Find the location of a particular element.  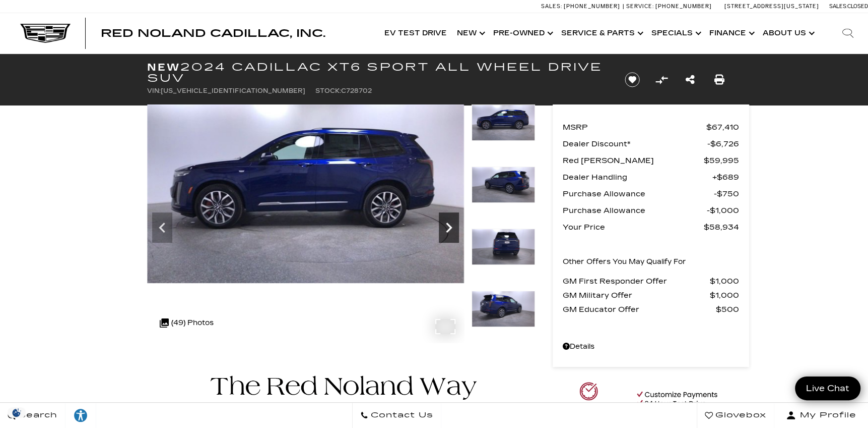

span: GM Educator Offer is located at coordinates (640, 309).